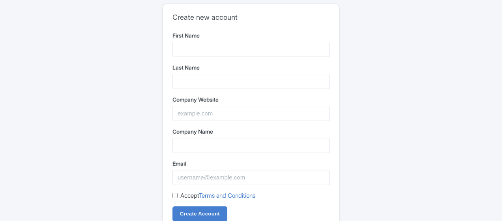 Image resolution: width=502 pixels, height=221 pixels. Describe the element at coordinates (251, 17) in the screenshot. I see `h2: Create new account` at that location.